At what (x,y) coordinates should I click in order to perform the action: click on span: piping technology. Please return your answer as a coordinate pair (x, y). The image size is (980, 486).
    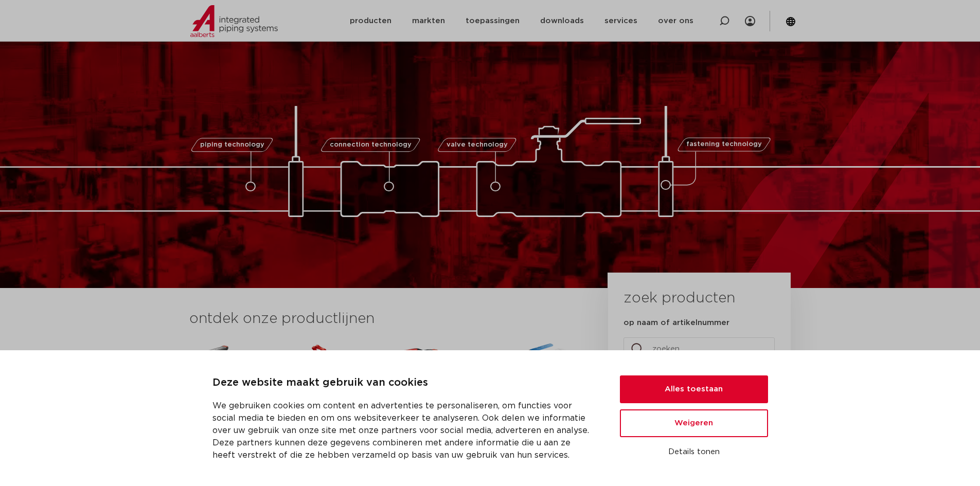
    Looking at the image, I should click on (232, 145).